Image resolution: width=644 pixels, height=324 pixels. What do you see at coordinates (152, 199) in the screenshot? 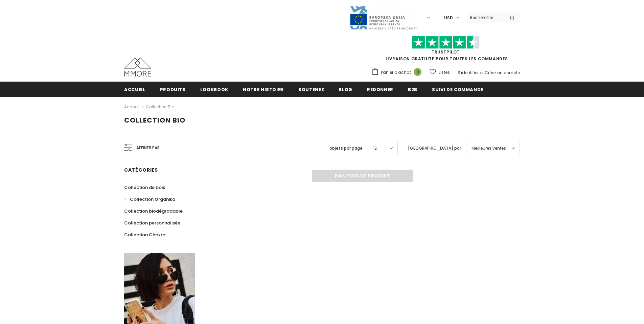
I see `span: Collection Organika` at bounding box center [152, 199].